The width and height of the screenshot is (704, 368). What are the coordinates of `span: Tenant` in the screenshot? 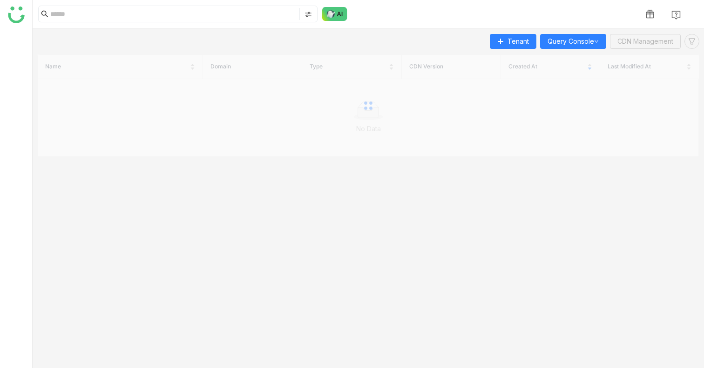 It's located at (518, 41).